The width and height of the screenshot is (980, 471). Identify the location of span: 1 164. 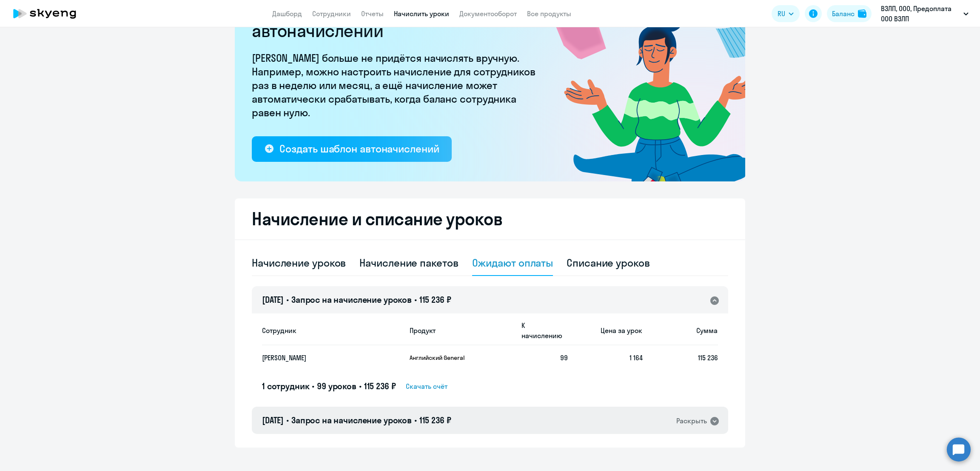
(636, 357).